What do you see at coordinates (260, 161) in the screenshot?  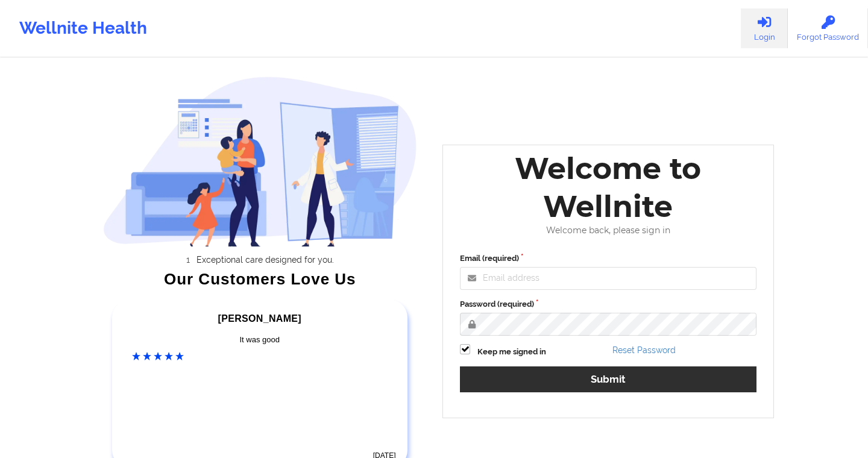 I see `img: wellnite-auth-hero_200.c722682e.png` at bounding box center [260, 161].